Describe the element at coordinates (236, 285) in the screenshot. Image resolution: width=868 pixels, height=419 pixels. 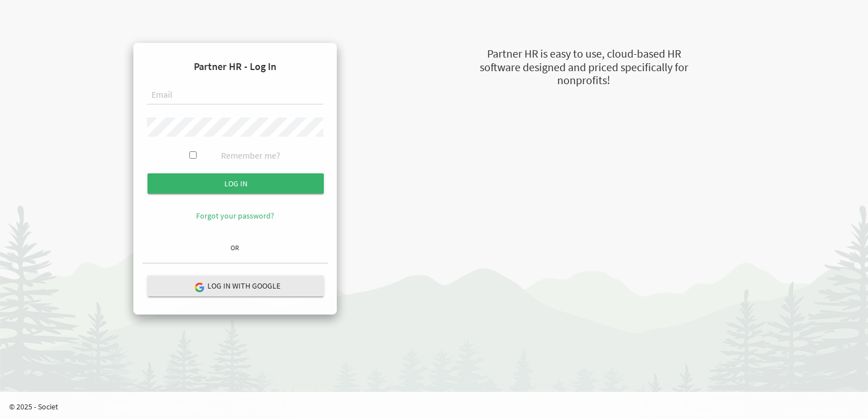
I see `button: Log in with Google` at that location.